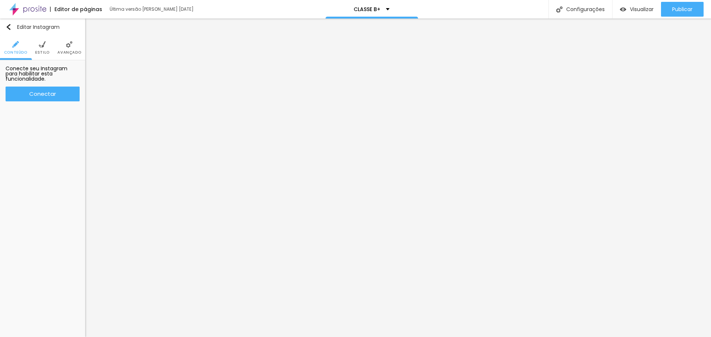 This screenshot has height=337, width=711. I want to click on span: Avançado, so click(69, 53).